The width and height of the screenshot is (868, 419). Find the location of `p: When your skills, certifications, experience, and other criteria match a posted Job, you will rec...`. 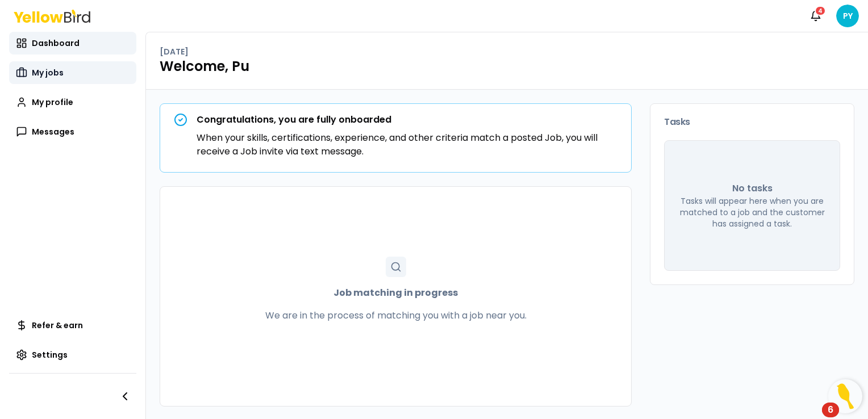

p: When your skills, certifications, experience, and other criteria match a posted Job, you will rec... is located at coordinates (407, 145).